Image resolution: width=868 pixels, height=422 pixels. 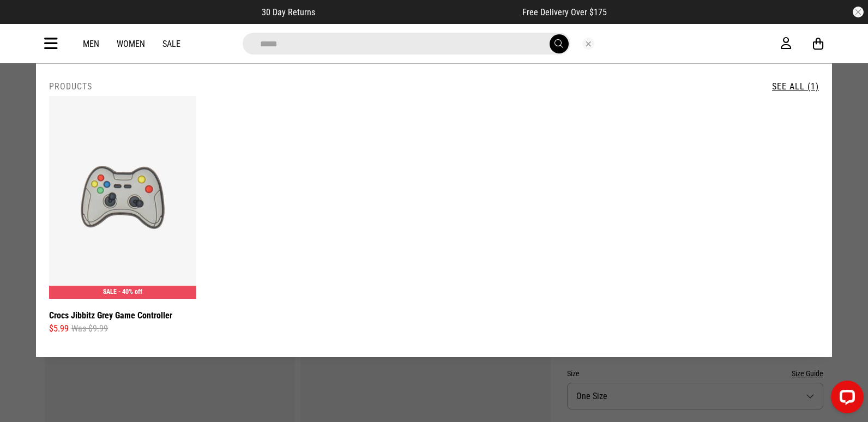 I want to click on span: $5.99, so click(x=59, y=329).